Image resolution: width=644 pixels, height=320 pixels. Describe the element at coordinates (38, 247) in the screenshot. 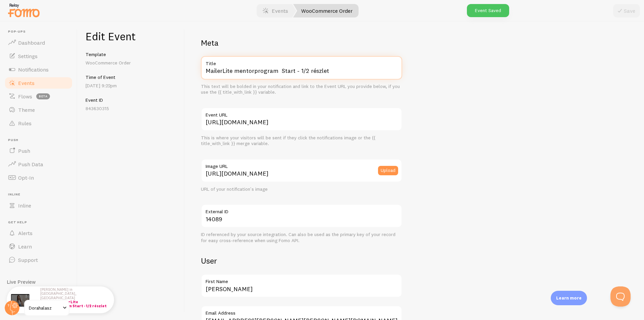

I see `a: Learn` at that location.